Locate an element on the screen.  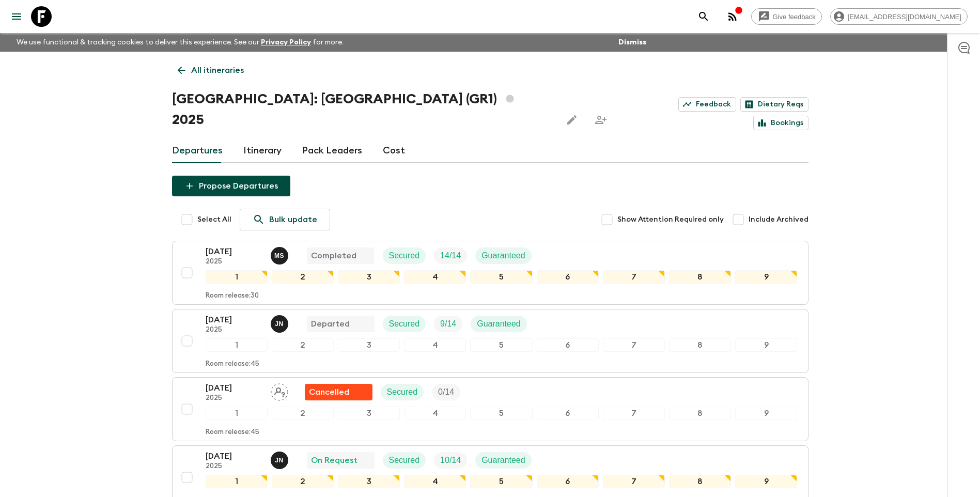
span: Assign pack leader is located at coordinates (279, 390).